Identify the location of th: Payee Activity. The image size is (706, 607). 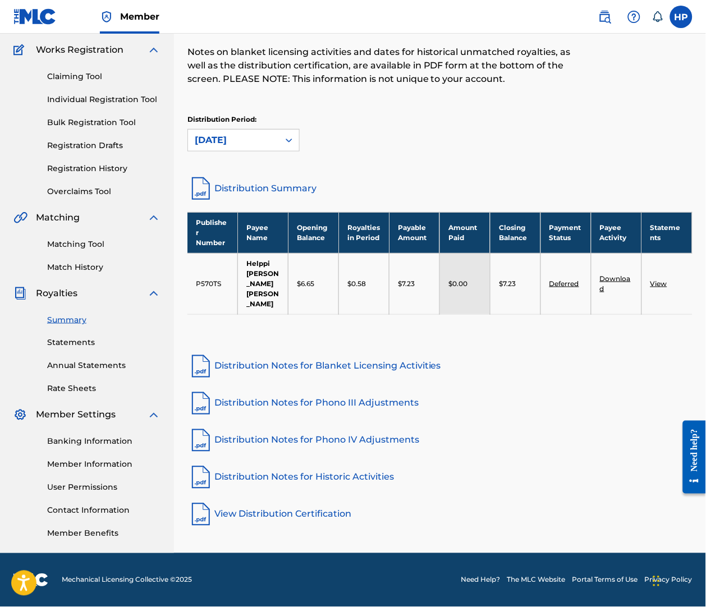
(617, 232).